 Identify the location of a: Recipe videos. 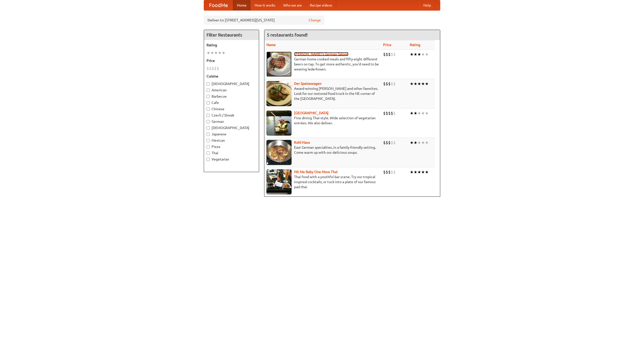
(321, 5).